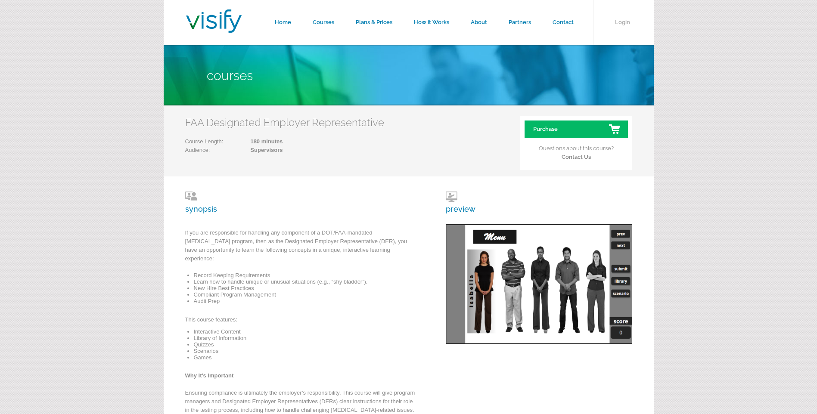 Image resolution: width=817 pixels, height=414 pixels. Describe the element at coordinates (253, 150) in the screenshot. I see `span: Supervisors` at that location.